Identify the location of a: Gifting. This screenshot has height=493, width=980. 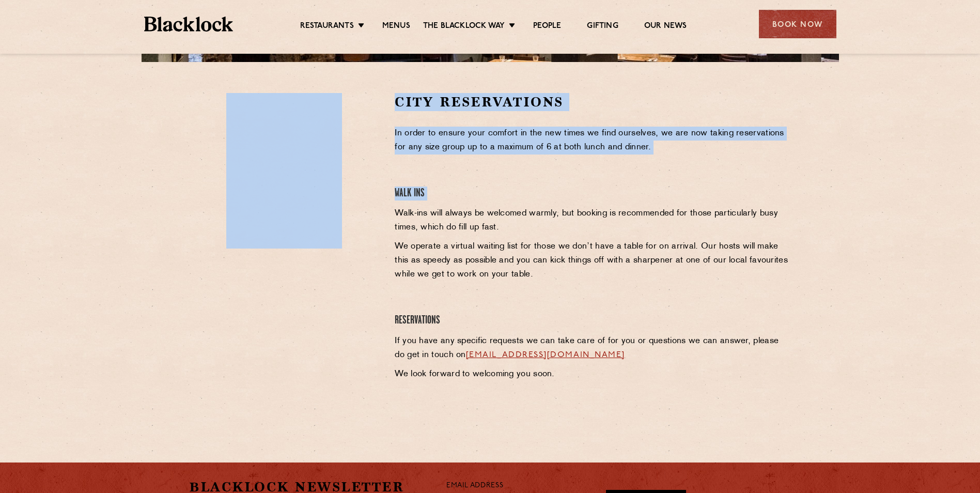
(602, 27).